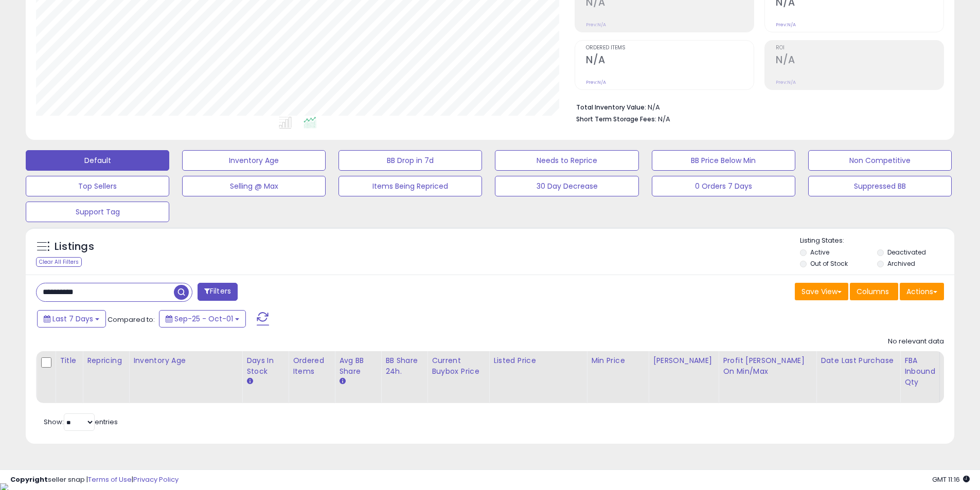  What do you see at coordinates (859, 48) in the screenshot?
I see `span: ROI` at bounding box center [859, 48].